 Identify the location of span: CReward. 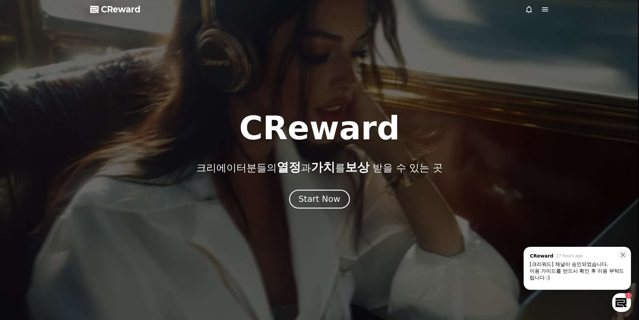
(121, 9).